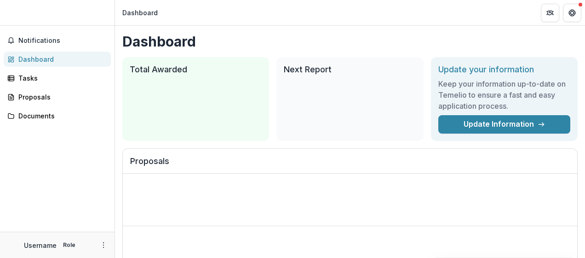  Describe the element at coordinates (61, 78) in the screenshot. I see `div: Tasks` at that location.